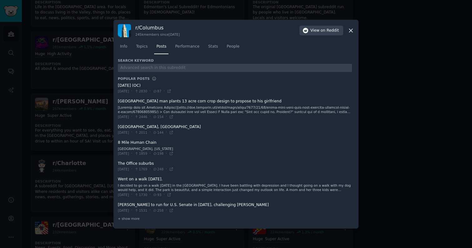 The image size is (472, 248). I want to click on span: 154, so click(158, 117).